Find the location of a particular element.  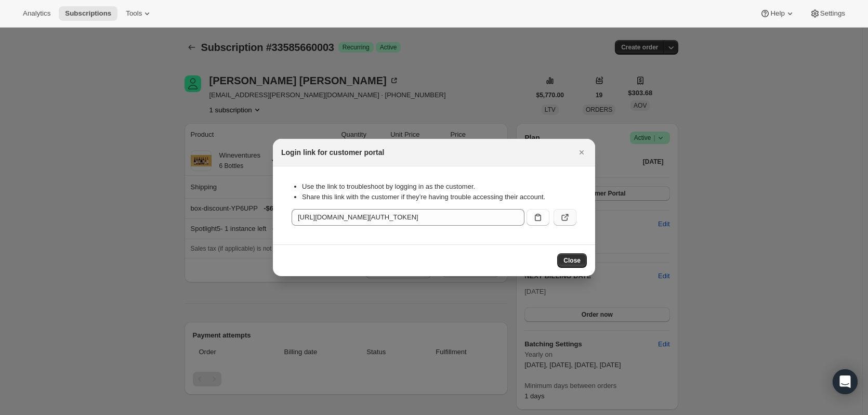

span: Subscriptions is located at coordinates (88, 13).